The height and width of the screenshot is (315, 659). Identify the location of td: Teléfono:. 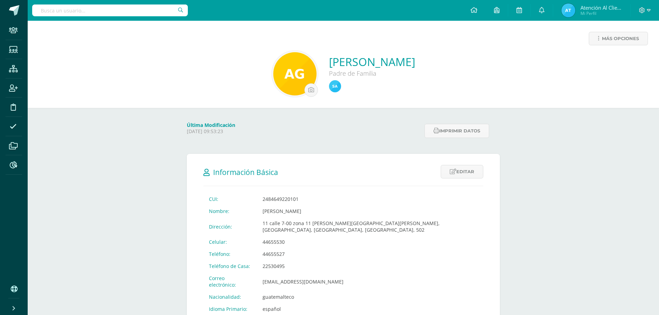
(230, 254).